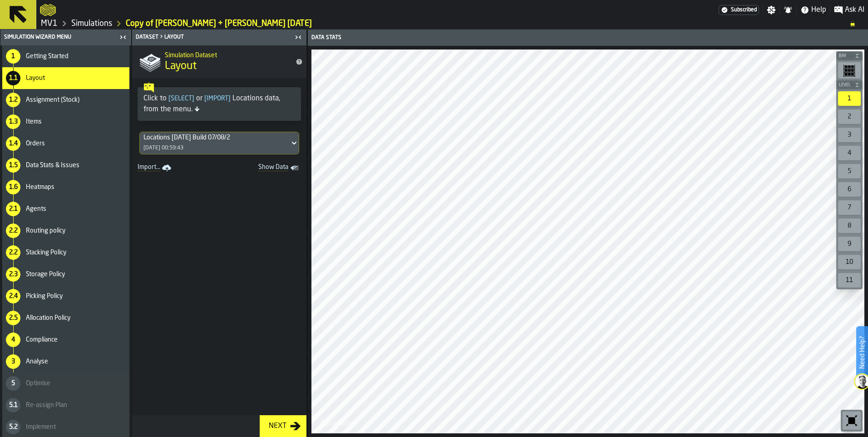  I want to click on span: Re-assign Plan, so click(46, 405).